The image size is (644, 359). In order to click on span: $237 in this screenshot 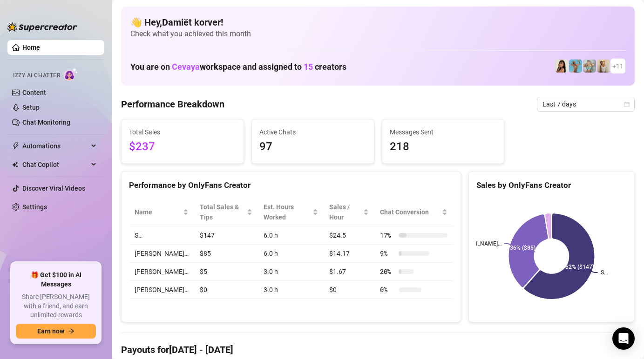, I will do `click(183, 147)`.